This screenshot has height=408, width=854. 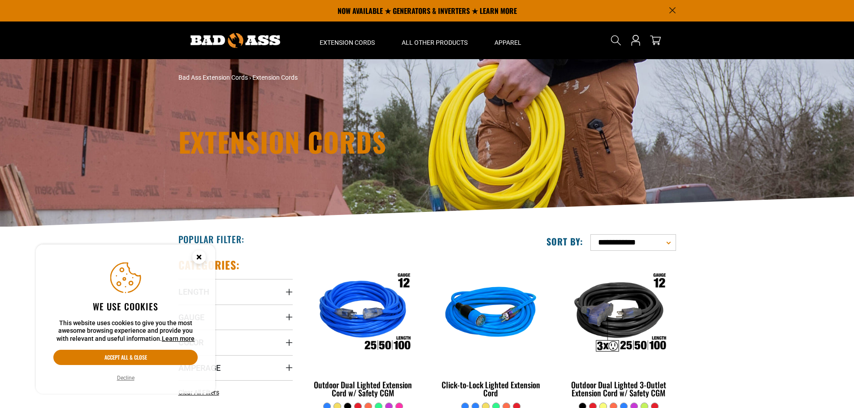 What do you see at coordinates (125, 358) in the screenshot?
I see `button: Accept all & close` at bounding box center [125, 358].